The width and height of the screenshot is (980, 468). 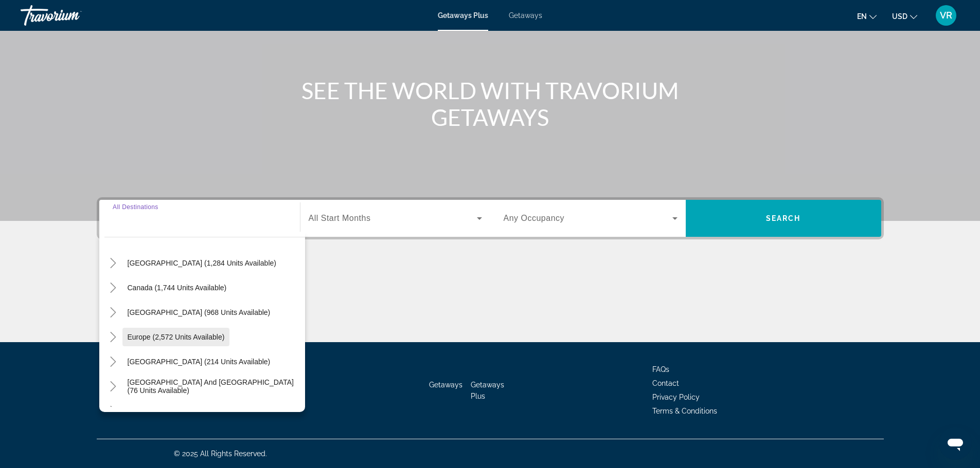 What do you see at coordinates (176, 337) in the screenshot?
I see `span: Europe (2,572 units available)` at bounding box center [176, 337].